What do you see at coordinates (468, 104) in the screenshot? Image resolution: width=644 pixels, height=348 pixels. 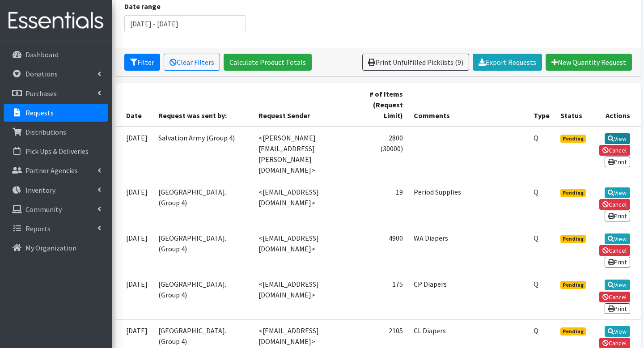 I see `th: Comments` at bounding box center [468, 104].